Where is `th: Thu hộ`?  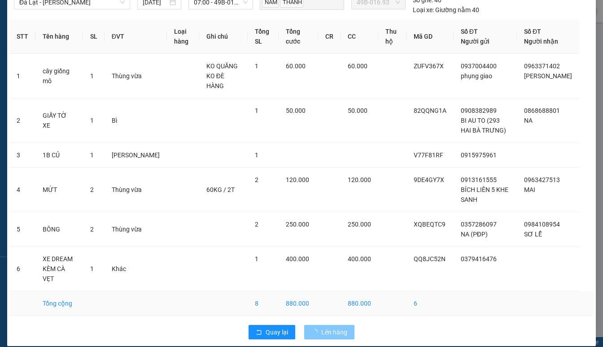
th: Thu hộ is located at coordinates (392, 36).